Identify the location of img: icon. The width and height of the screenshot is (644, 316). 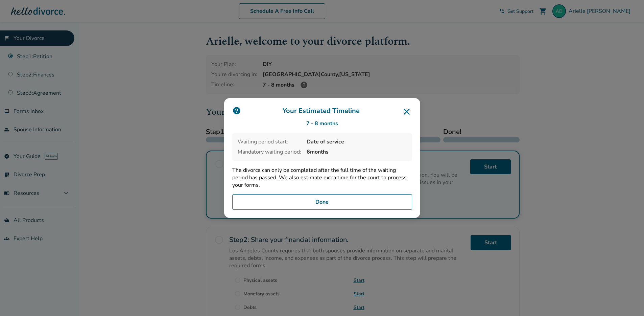
(236, 111).